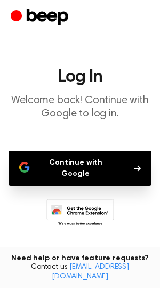 This screenshot has width=160, height=288. What do you see at coordinates (80, 168) in the screenshot?
I see `button: Continue with Google` at bounding box center [80, 168].